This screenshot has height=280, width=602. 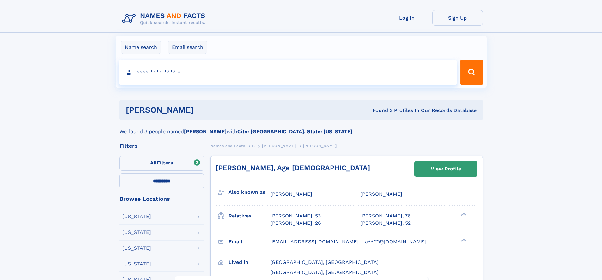 I want to click on input: search input, so click(x=288, y=72).